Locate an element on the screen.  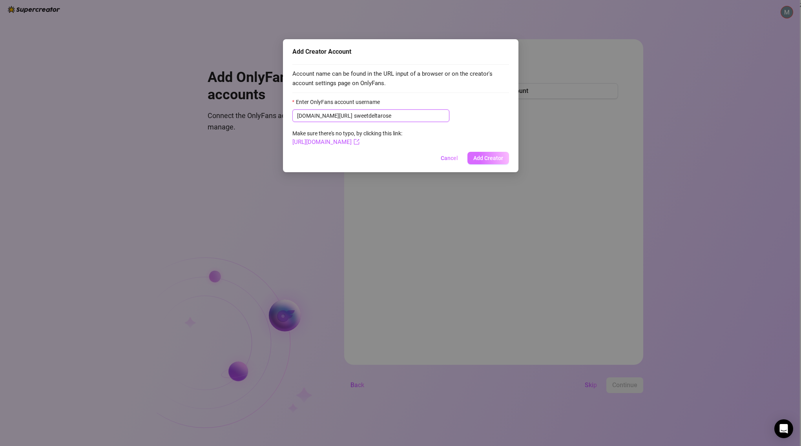
span: Add Creator is located at coordinates (488, 158).